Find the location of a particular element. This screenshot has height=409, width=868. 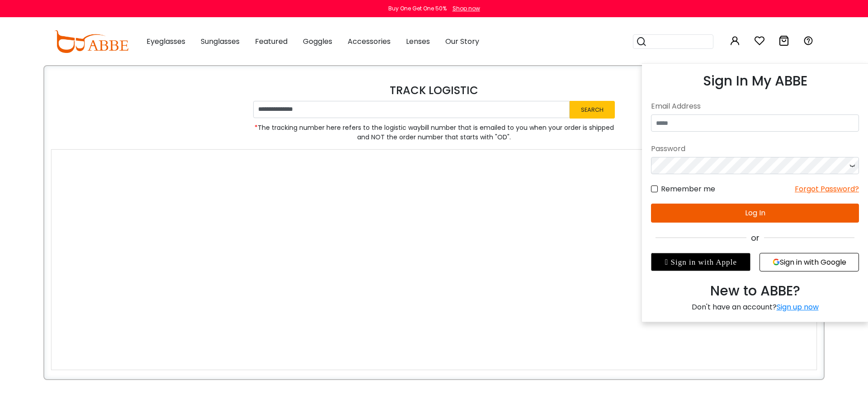

a: Shop now is located at coordinates (464, 8).